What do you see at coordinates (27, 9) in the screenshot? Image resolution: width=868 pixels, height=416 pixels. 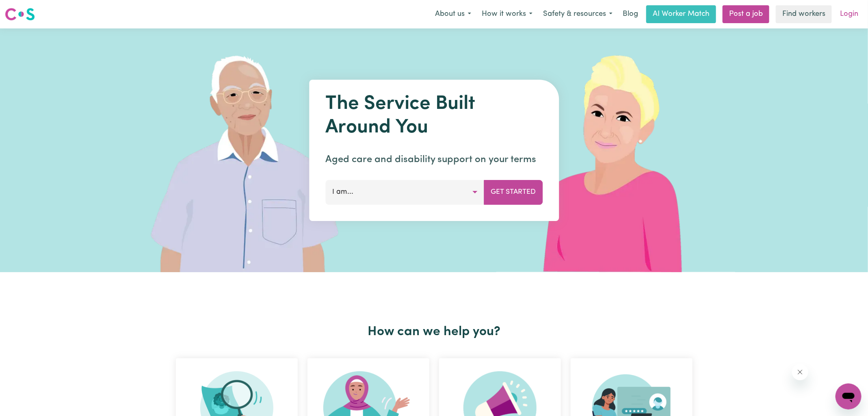 I see `span: Need any help?` at bounding box center [27, 9].